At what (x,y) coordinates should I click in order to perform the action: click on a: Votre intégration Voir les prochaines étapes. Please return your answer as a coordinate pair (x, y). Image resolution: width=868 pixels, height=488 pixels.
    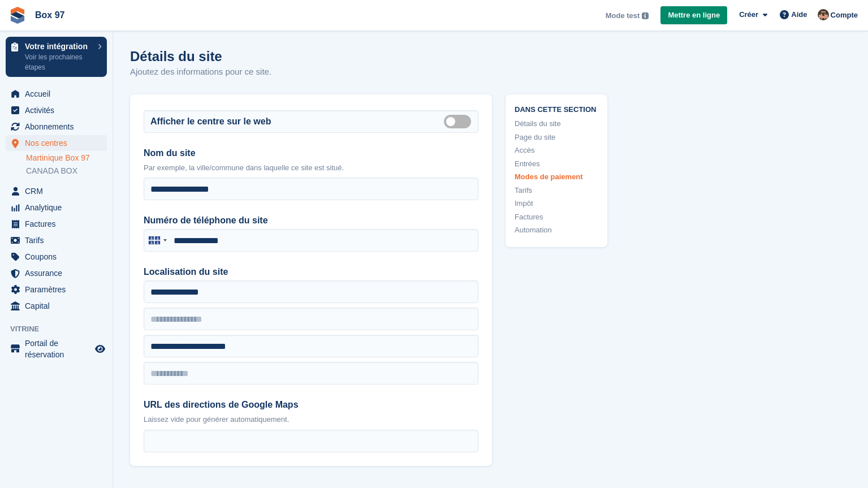
    Looking at the image, I should click on (56, 57).